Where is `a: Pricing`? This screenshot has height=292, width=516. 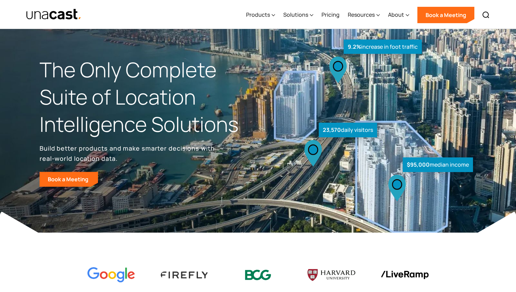
a: Pricing is located at coordinates (330, 15).